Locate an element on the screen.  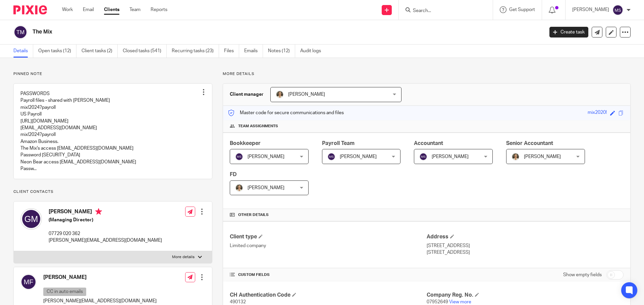
span: Bookkeeper is located at coordinates (245, 143).